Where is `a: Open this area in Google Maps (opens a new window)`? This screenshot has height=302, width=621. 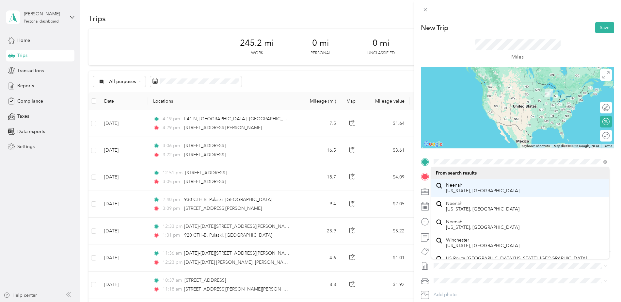 a: Open this area in Google Maps (opens a new window) is located at coordinates (433, 144).